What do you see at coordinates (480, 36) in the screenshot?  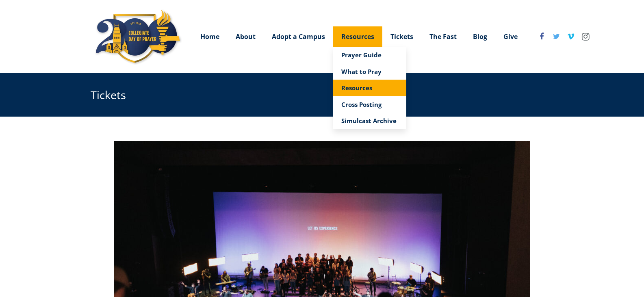 I see `a: Blog` at bounding box center [480, 36].